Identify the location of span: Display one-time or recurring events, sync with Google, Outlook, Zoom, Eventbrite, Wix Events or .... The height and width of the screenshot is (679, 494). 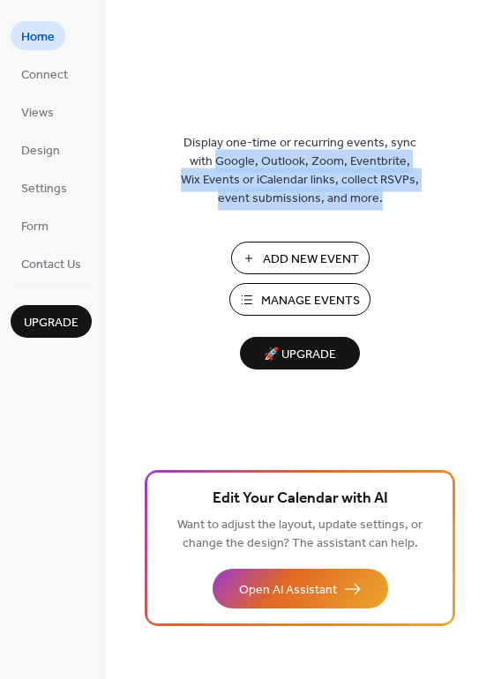
(300, 171).